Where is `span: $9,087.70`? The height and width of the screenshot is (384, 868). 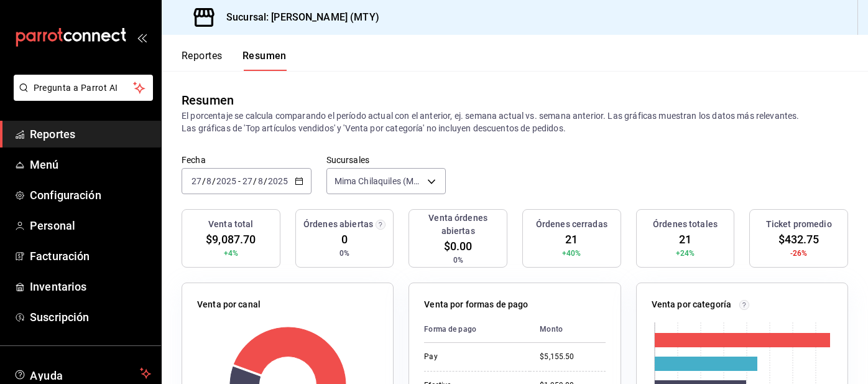
span: $9,087.70 is located at coordinates (230, 239).